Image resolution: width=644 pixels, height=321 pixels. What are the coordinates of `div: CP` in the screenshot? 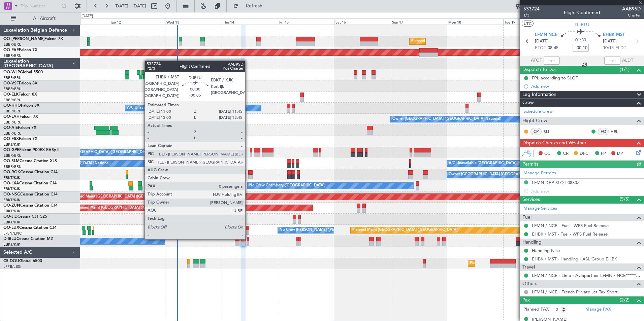 It's located at (536, 132).